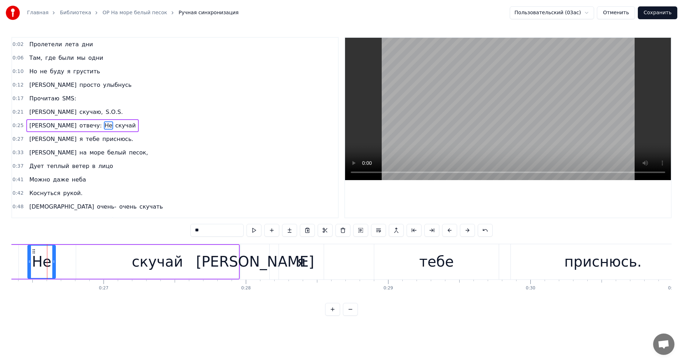  Describe the element at coordinates (79, 179) in the screenshot. I see `span: неба` at that location.